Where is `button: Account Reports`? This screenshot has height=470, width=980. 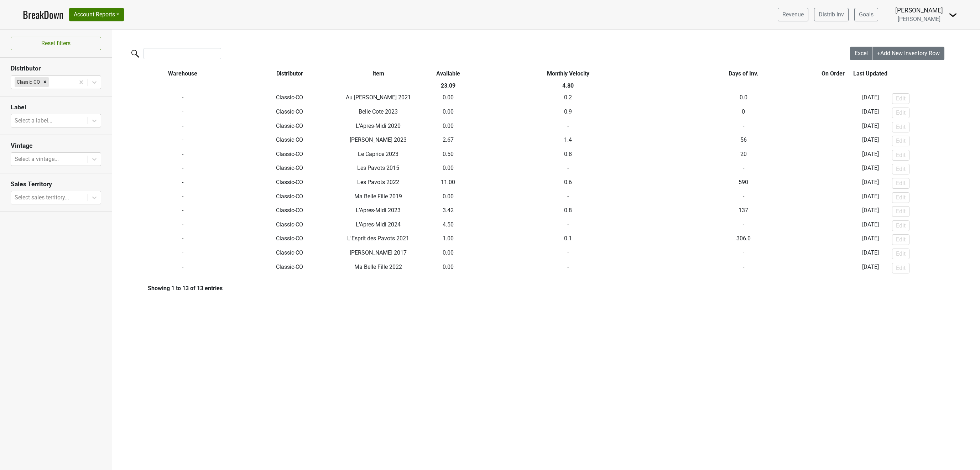
button: Account Reports is located at coordinates (96, 14).